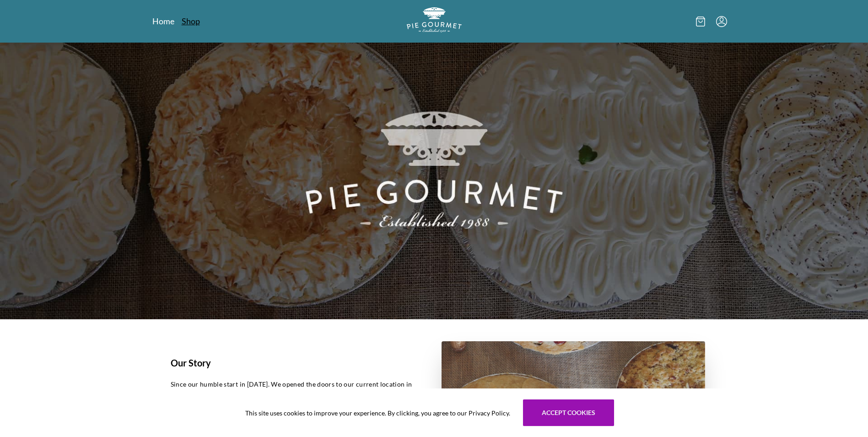  I want to click on a: Shop, so click(191, 21).